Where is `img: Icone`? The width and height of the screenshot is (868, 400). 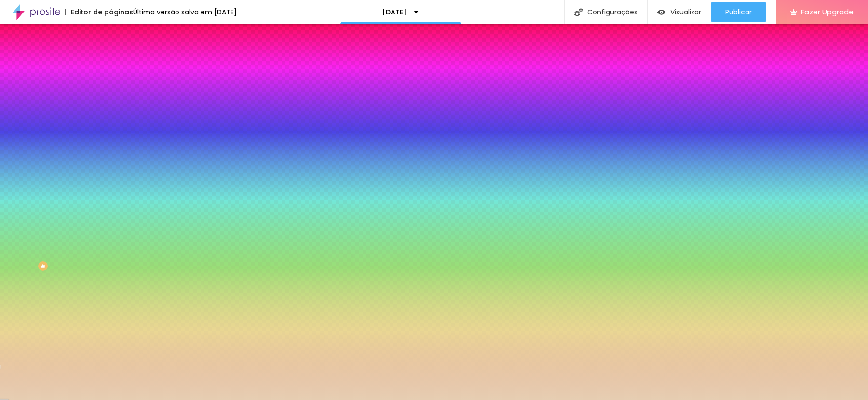 img: Icone is located at coordinates (578, 12).